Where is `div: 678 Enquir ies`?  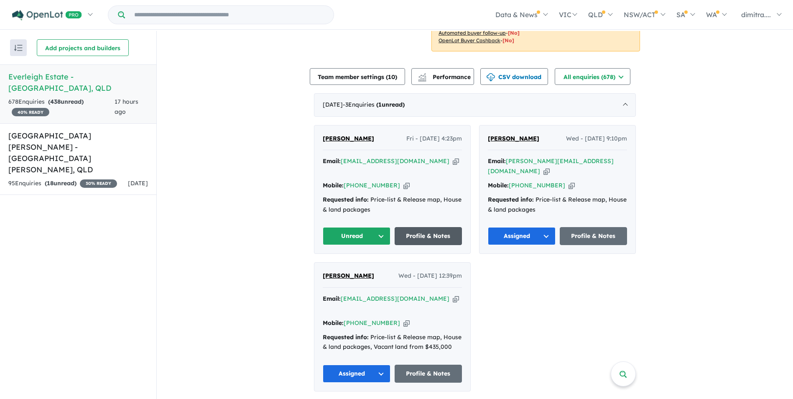 div: 678 Enquir ies is located at coordinates (61, 107).